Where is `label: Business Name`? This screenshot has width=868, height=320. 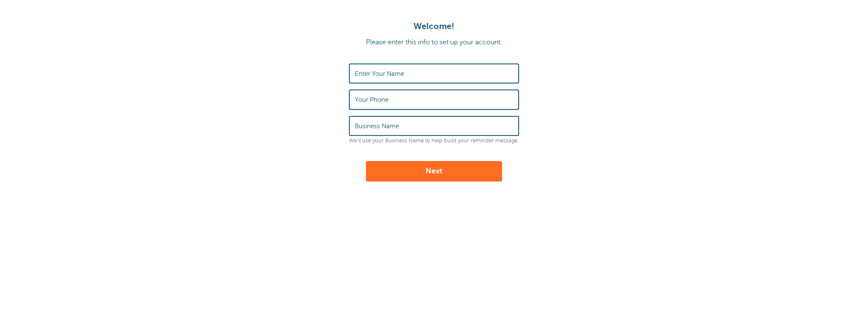
label: Business Name is located at coordinates (377, 126).